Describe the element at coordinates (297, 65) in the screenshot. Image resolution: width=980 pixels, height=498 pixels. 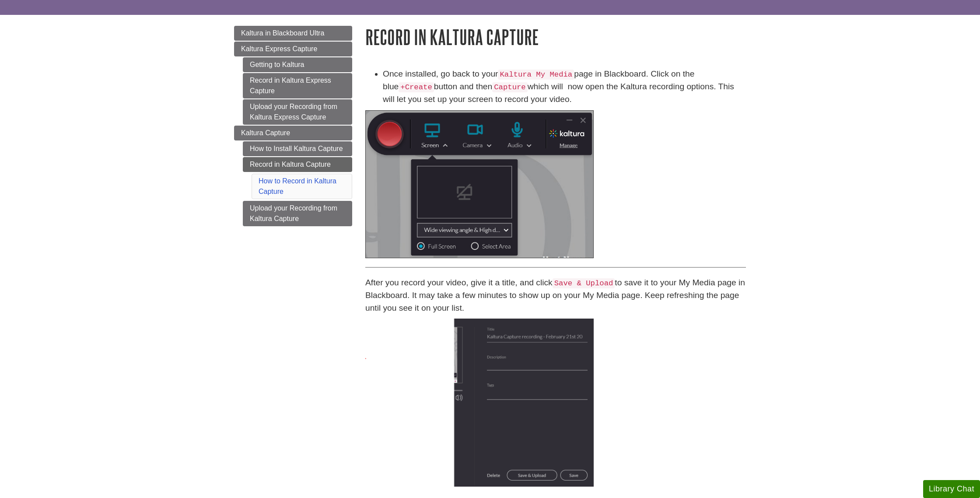
I see `a: Getting to Kaltura` at that location.